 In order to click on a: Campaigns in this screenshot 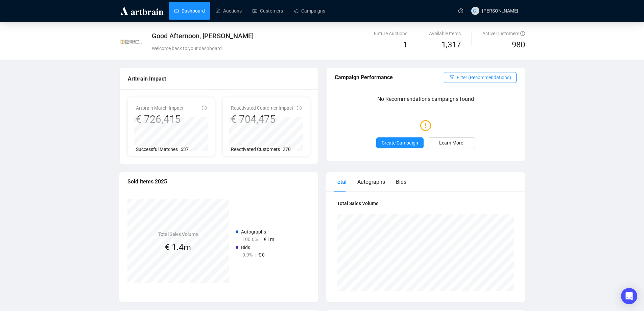, I will do `click(310, 11)`.